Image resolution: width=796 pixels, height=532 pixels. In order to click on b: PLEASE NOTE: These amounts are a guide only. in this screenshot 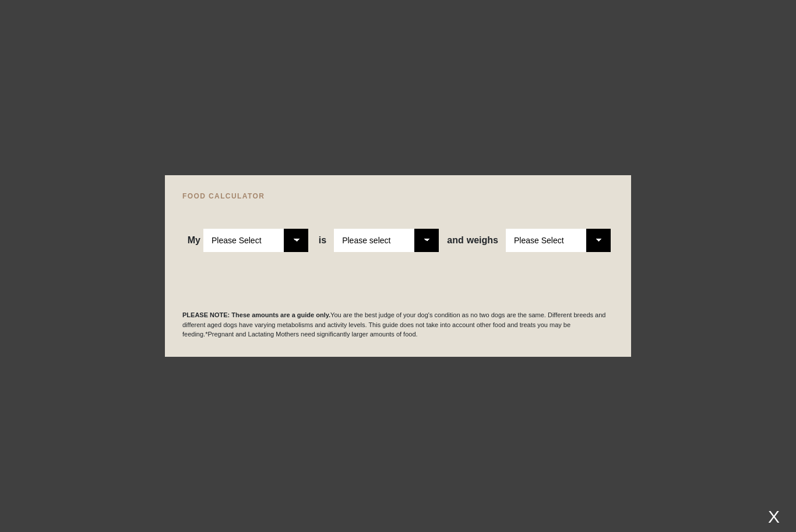, I will do `click(256, 315)`.